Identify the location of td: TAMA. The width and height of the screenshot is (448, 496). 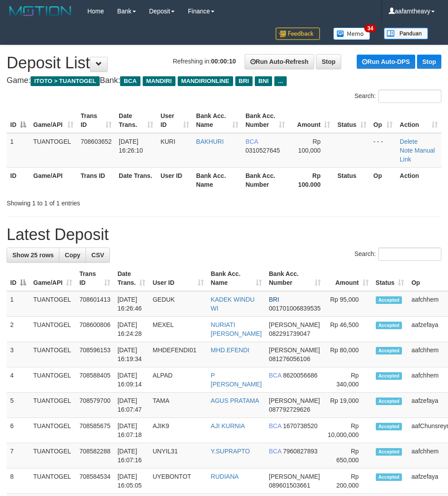
(178, 405).